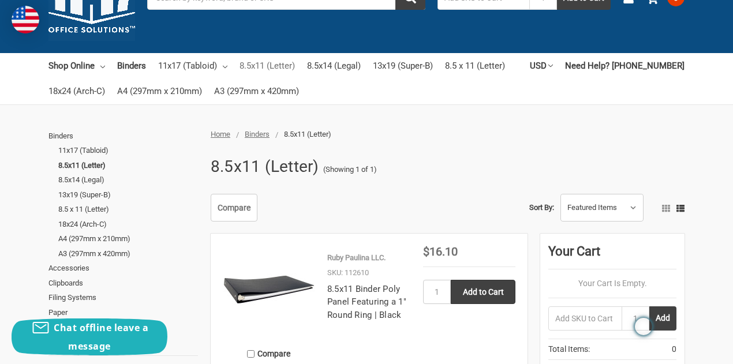 The height and width of the screenshot is (364, 733). Describe the element at coordinates (356, 258) in the screenshot. I see `p: Ruby Paulina LLC.` at that location.